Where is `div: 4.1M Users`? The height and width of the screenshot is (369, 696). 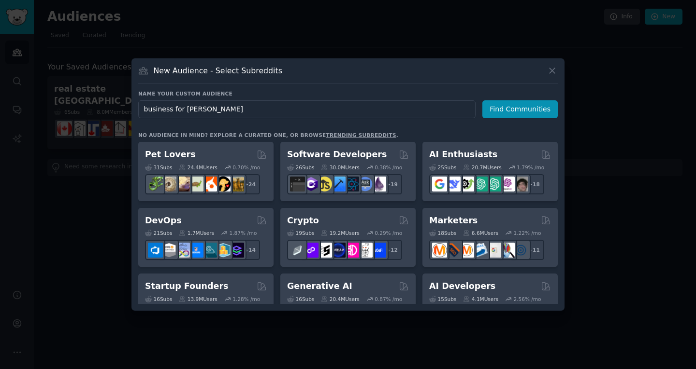 div: 4.1M Users is located at coordinates (480, 299).